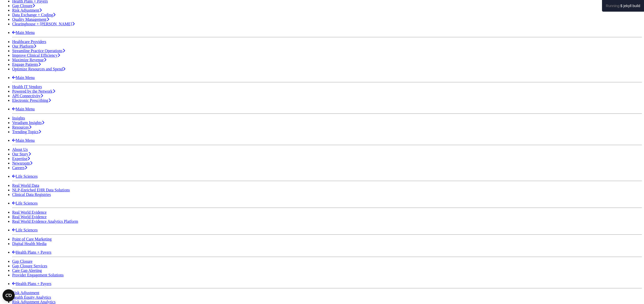 The width and height of the screenshot is (644, 304). Describe the element at coordinates (31, 19) in the screenshot. I see `a: Quality Management` at that location.